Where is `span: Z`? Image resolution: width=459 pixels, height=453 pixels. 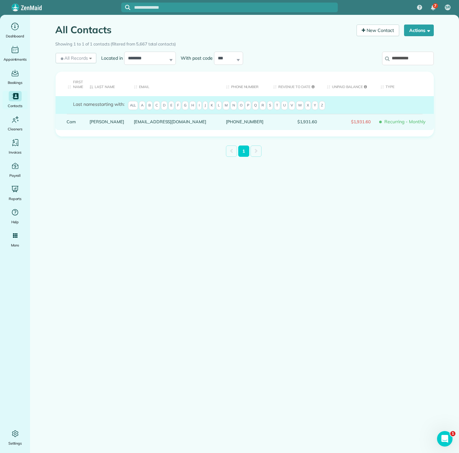 span: Z is located at coordinates (322, 106).